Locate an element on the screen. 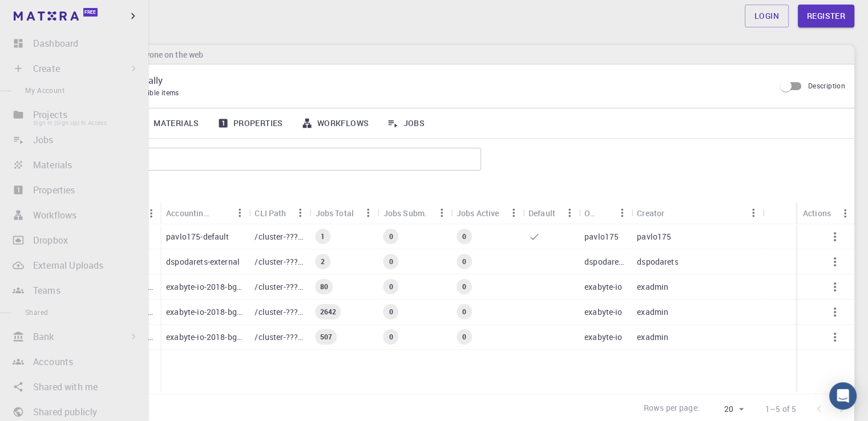 This screenshot has height=421, width=868. span: 80 is located at coordinates (323, 286).